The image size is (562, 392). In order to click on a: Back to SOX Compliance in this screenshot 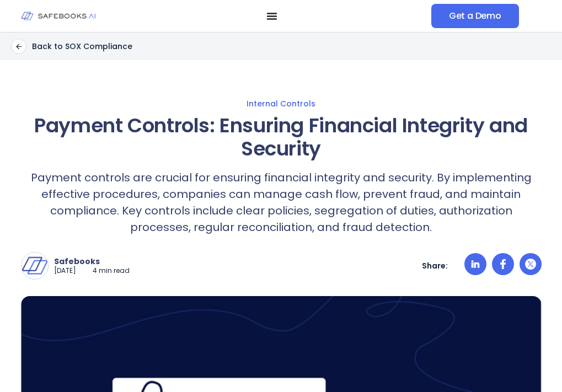, I will do `click(71, 46)`.